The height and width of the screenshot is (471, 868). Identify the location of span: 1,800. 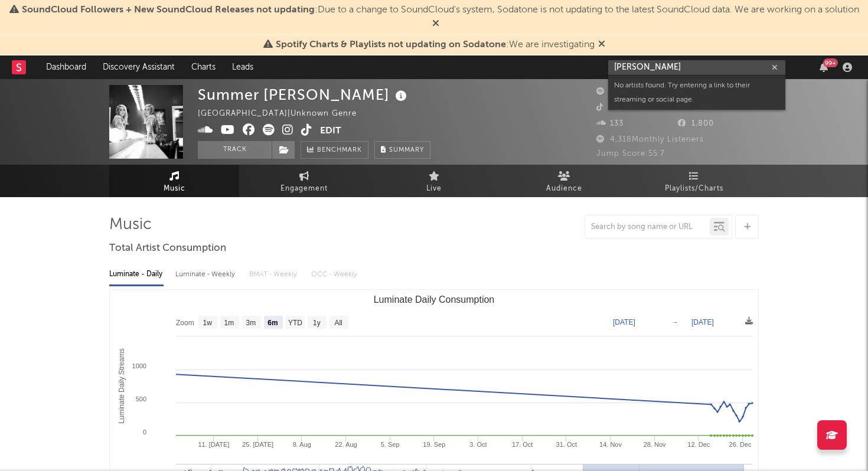
(696, 123).